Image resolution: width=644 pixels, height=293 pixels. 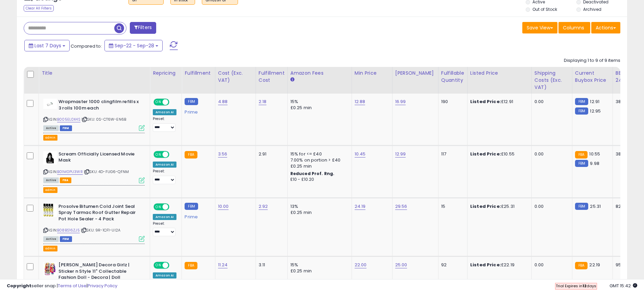 What do you see at coordinates (595, 206) in the screenshot?
I see `span: 25.31` at bounding box center [595, 206].